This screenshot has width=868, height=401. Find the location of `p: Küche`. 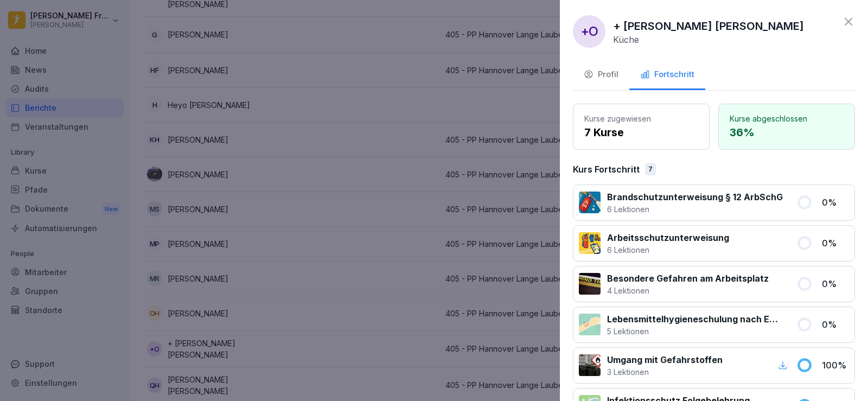

p: Küche is located at coordinates (626, 40).